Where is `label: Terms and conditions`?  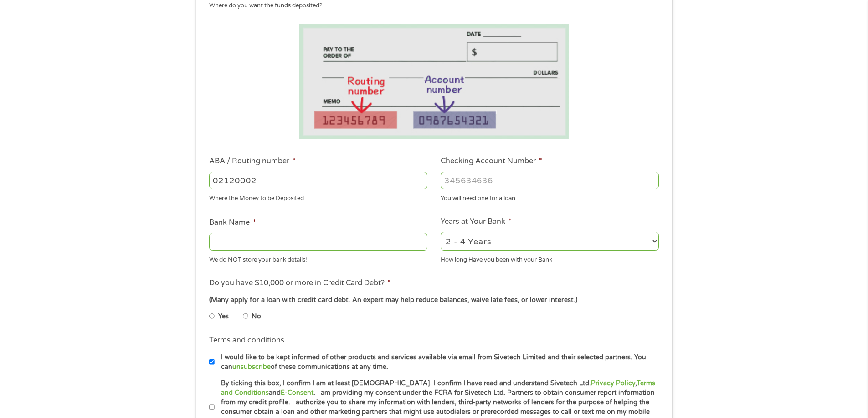 label: Terms and conditions is located at coordinates (247, 340).